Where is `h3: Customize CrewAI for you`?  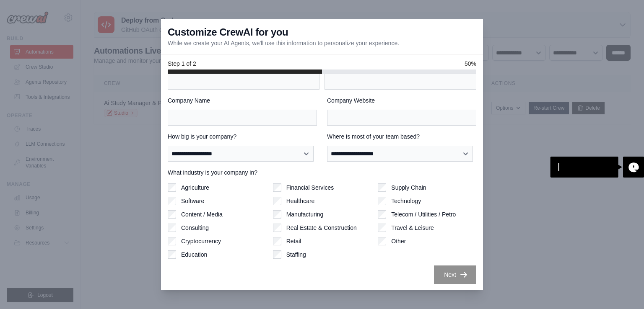
h3: Customize CrewAI for you is located at coordinates (228, 32).